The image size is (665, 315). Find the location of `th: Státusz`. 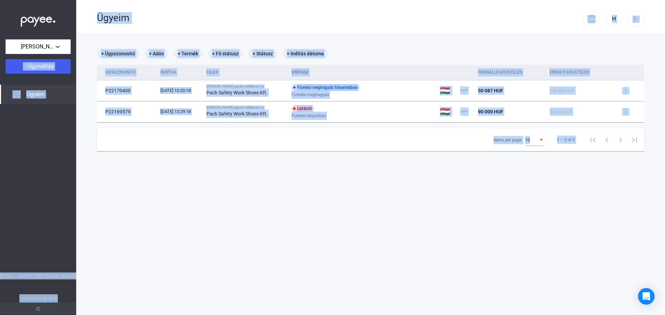

th: Státusz is located at coordinates (363, 72).